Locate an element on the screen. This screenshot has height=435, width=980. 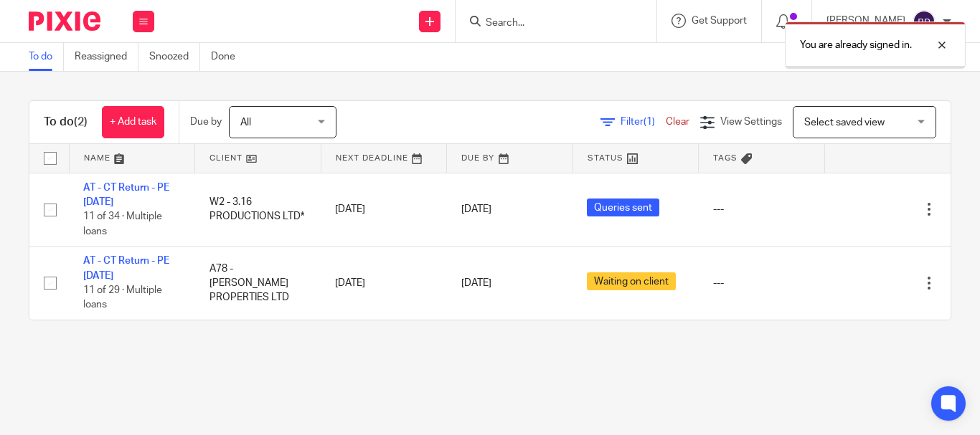
a: + Add task is located at coordinates (133, 122).